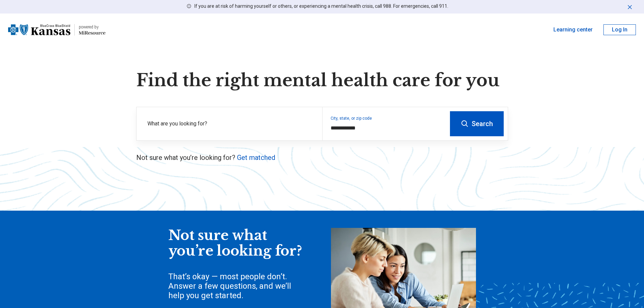  What do you see at coordinates (92, 27) in the screenshot?
I see `div: powered by` at bounding box center [92, 27].